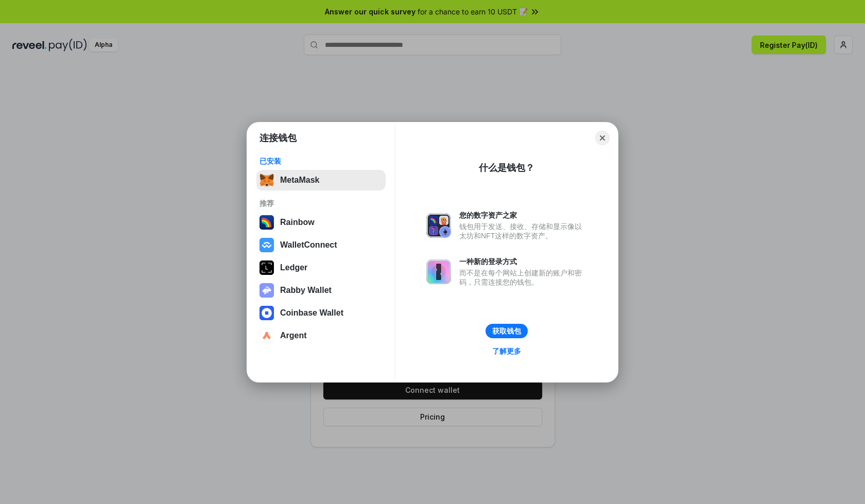  I want to click on div: 而不是在每个网站上创建新的账户和密码，只需连接您的钱包。, so click(523, 277).